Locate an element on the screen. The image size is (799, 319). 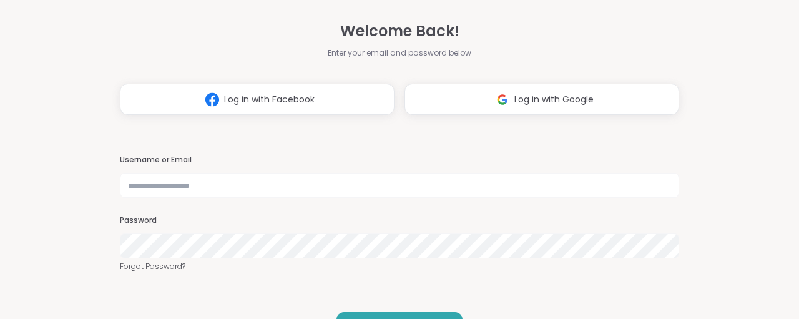
span: Log in with Google is located at coordinates (553, 99).